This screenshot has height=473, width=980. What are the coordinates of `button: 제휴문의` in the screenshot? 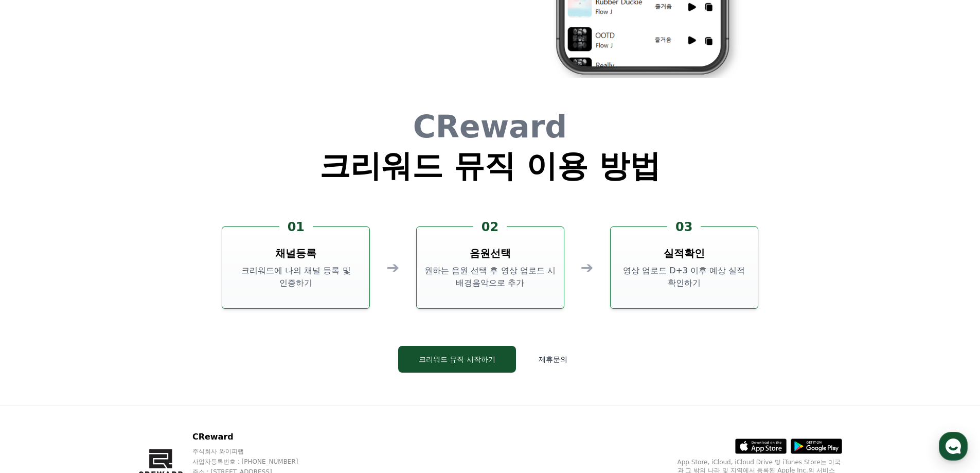 It's located at (553, 359).